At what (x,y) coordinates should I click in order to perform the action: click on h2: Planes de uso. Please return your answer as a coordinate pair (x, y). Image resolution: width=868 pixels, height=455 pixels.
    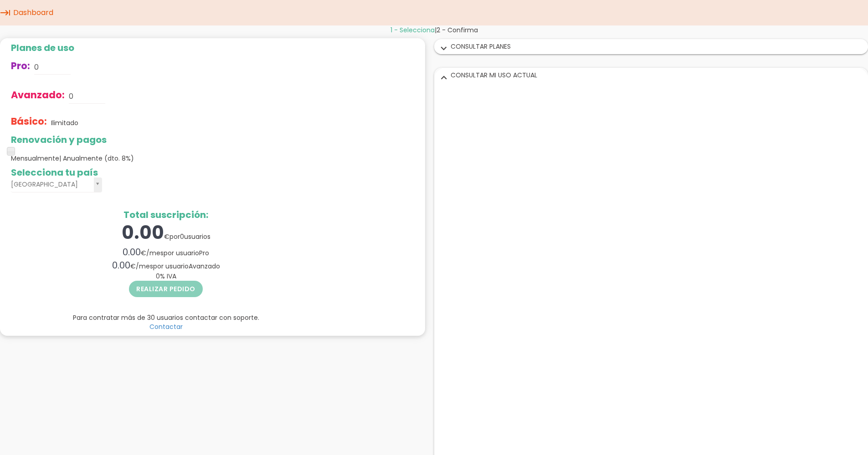
    Looking at the image, I should click on (166, 47).